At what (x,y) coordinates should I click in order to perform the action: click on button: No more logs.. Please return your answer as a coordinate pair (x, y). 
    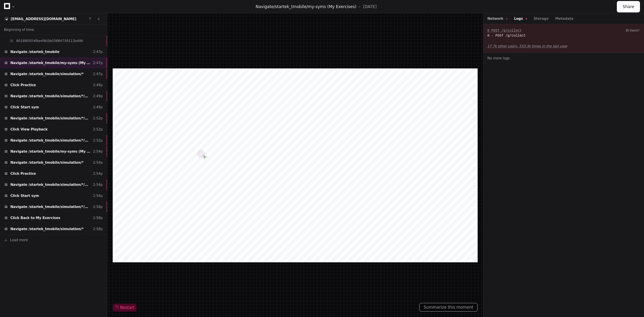
    Looking at the image, I should click on (564, 58).